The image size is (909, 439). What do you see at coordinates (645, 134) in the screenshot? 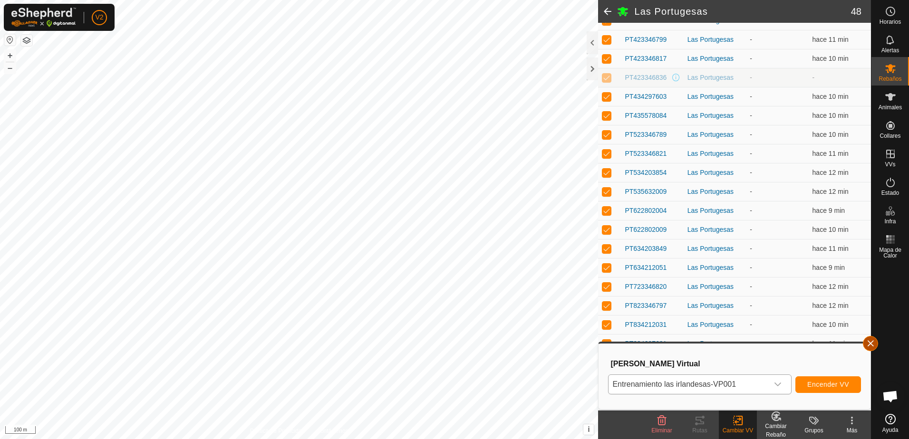
I see `span: PT523346789` at bounding box center [645, 134].